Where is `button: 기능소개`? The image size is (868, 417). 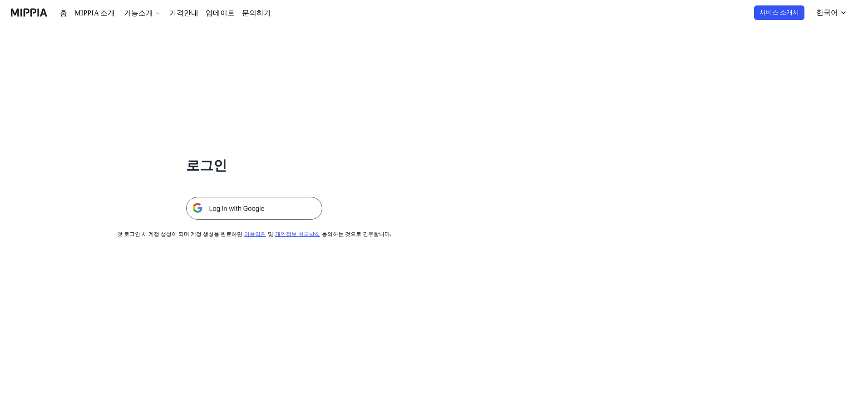 button: 기능소개 is located at coordinates (137, 13).